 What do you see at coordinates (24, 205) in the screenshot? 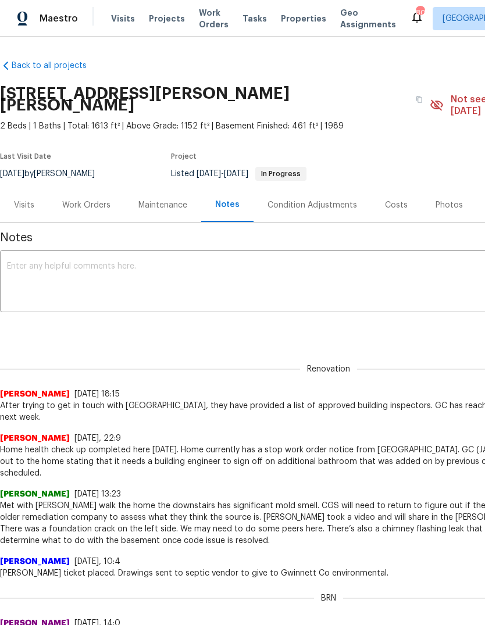
I see `div: Visits` at bounding box center [24, 205].